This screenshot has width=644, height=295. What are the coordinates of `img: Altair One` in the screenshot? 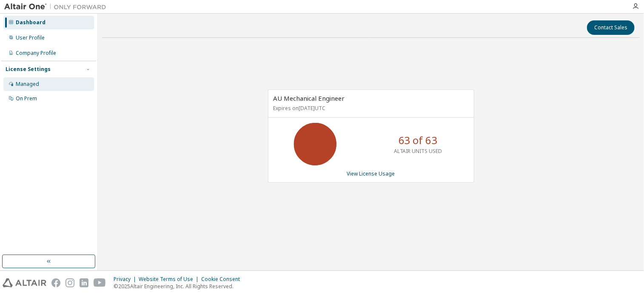 It's located at (57, 7).